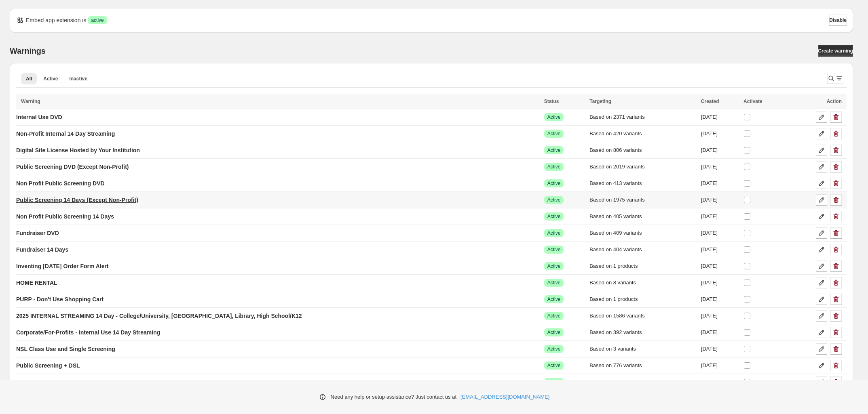  I want to click on div: Based on 413 variants, so click(643, 183).